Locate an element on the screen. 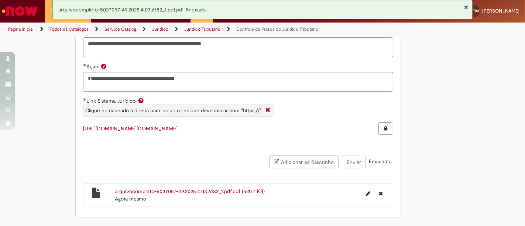 The image size is (525, 226). span: arquivocompleto-5037057-49.2025.4.03.6182_1.pdf.pdf Anexado is located at coordinates (132, 10).